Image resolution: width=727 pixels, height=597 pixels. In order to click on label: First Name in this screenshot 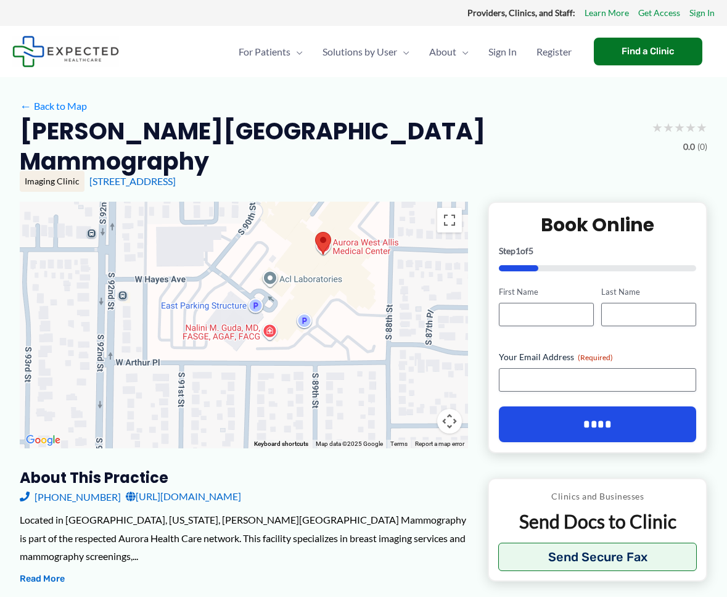, I will do `click(546, 292)`.